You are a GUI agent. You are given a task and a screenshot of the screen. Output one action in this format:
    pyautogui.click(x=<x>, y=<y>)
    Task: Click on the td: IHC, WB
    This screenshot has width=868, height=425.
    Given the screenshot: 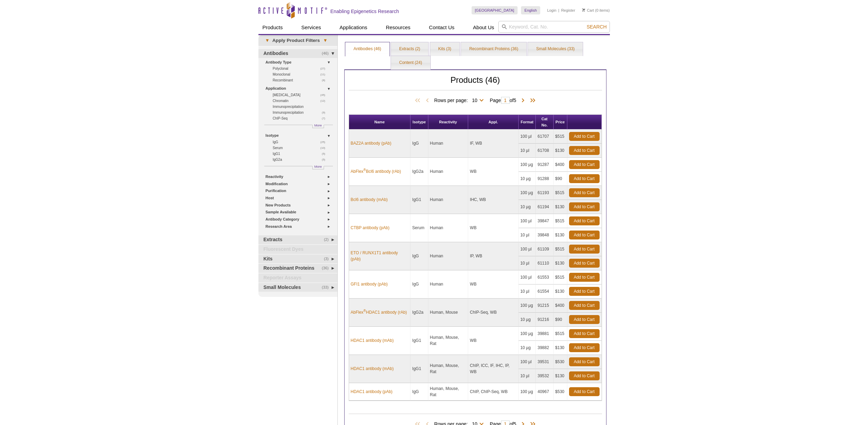 What is the action you would take?
    pyautogui.click(x=493, y=200)
    